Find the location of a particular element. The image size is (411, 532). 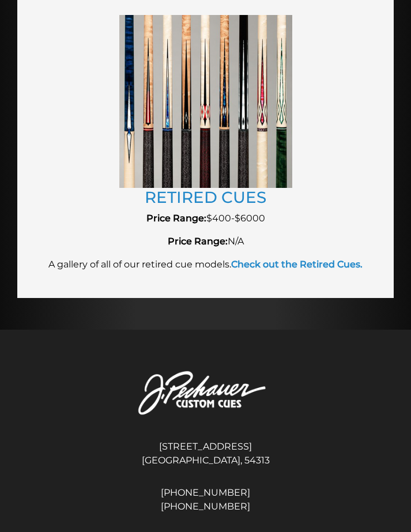

a: Check out the Retired Cues. is located at coordinates (297, 264).